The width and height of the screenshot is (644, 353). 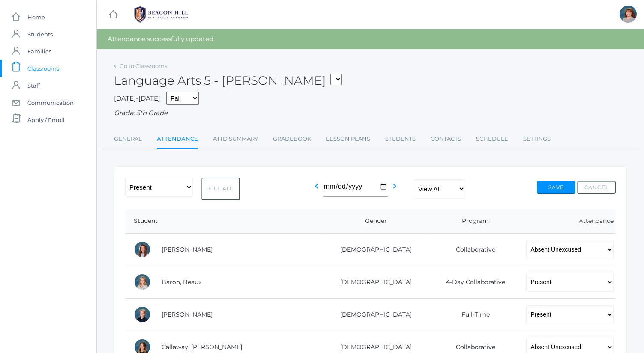 I want to click on a: Lesson Plans, so click(x=348, y=139).